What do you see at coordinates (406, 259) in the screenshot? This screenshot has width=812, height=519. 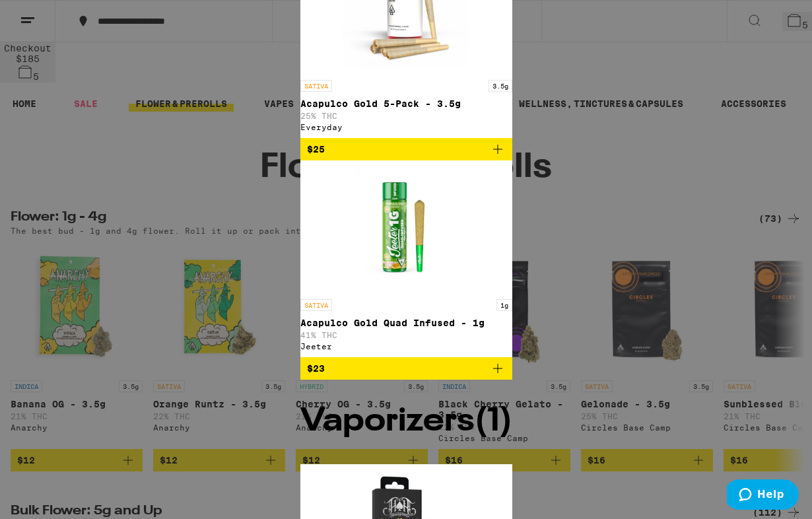 I see `a: Open page for Acapulco Gold Quad Infused - 1g from Jeeter` at bounding box center [406, 259].